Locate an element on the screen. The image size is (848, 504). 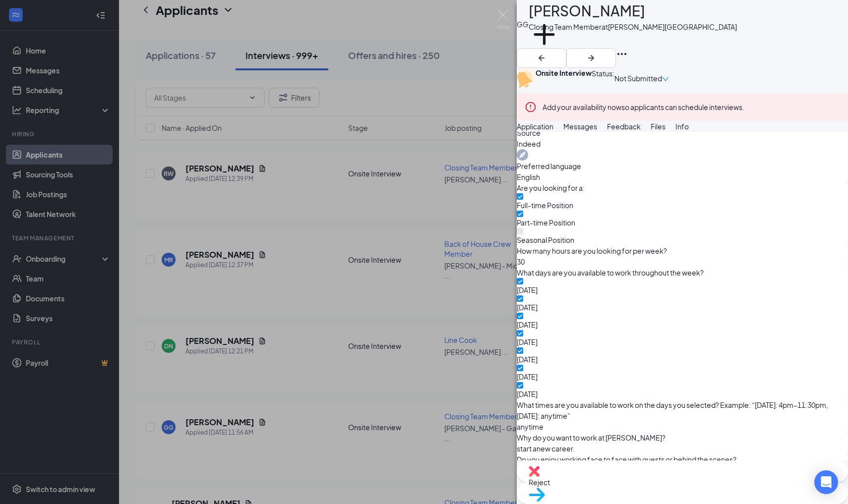
svg: ArrowRight is located at coordinates (591, 58).